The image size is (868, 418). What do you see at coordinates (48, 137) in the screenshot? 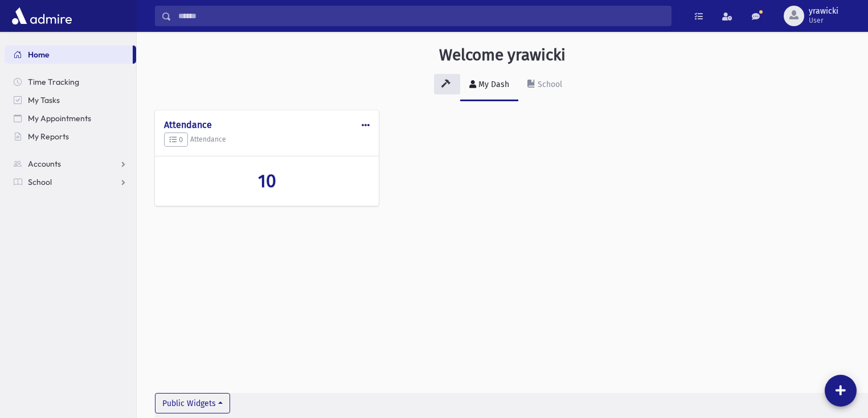
I see `span: My Reports` at bounding box center [48, 137].